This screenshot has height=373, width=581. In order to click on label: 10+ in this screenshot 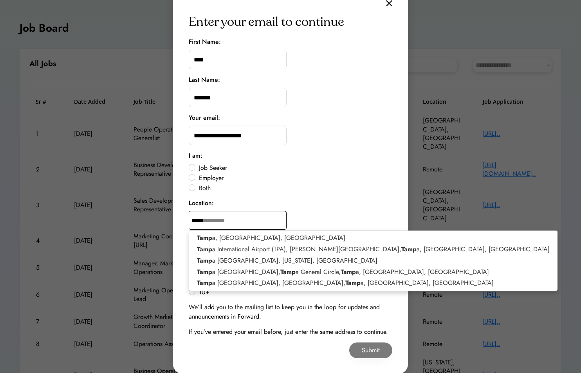, I will do `click(295, 293)`.